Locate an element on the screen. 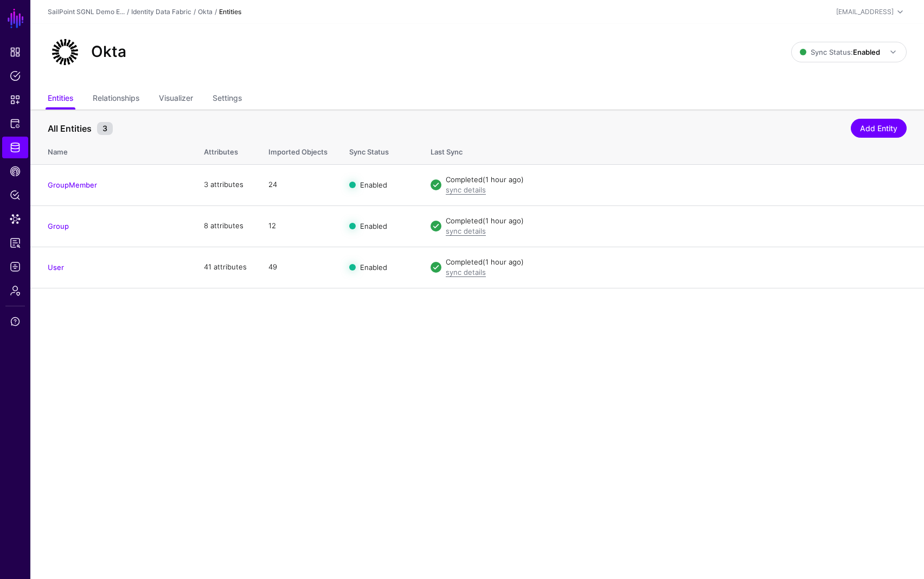 The height and width of the screenshot is (579, 924). a: Settings is located at coordinates (227, 99).